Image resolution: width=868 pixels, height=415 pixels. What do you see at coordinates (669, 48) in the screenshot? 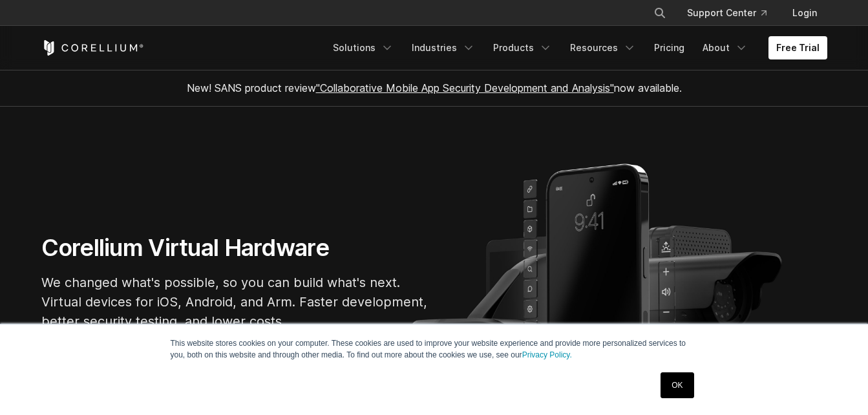
I see `a: Pricing` at bounding box center [669, 48].